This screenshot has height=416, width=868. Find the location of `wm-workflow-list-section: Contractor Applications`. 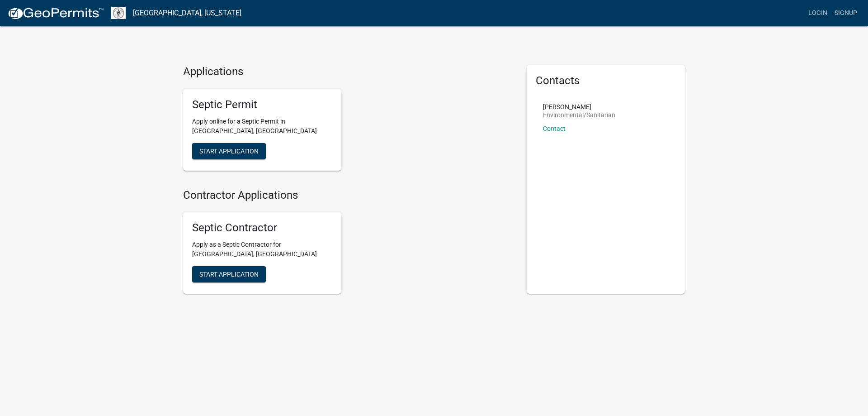

wm-workflow-list-section: Contractor Applications is located at coordinates (348, 245).